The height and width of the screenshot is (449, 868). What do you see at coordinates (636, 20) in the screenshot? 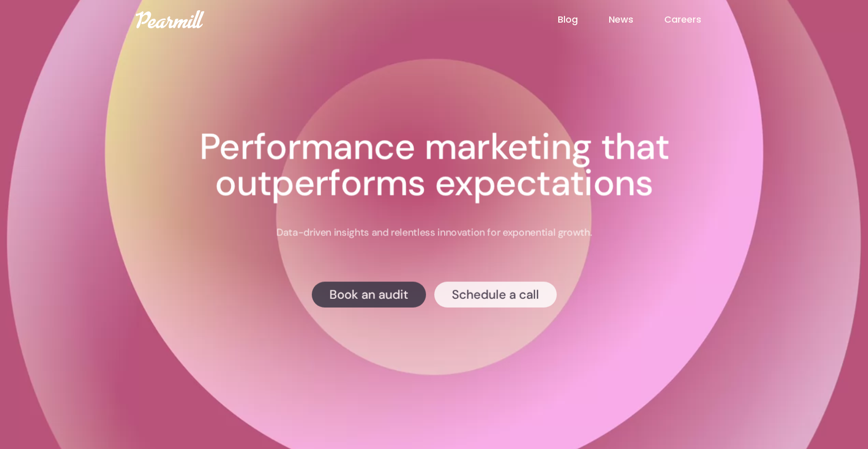
I see `a: News` at bounding box center [636, 20].